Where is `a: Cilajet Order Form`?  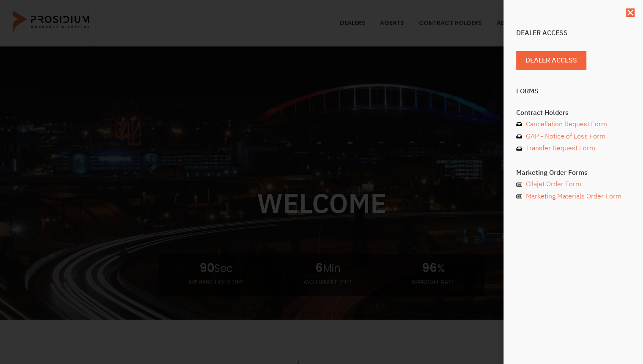 a: Cilajet Order Form is located at coordinates (573, 184).